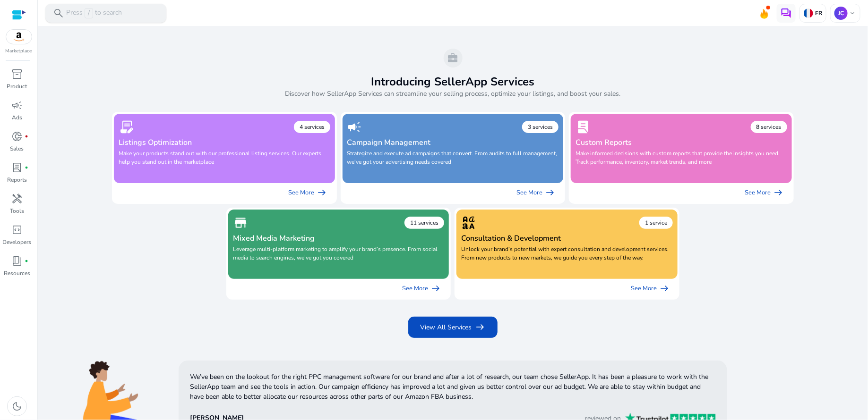 This screenshot has height=420, width=868. What do you see at coordinates (453, 82) in the screenshot?
I see `h2: Introducing SellerApp Services` at bounding box center [453, 82].